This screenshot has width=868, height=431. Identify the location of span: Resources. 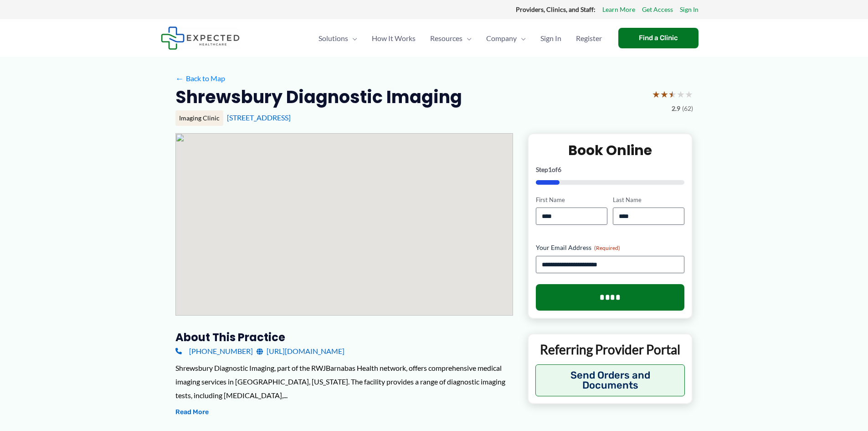
(446, 39).